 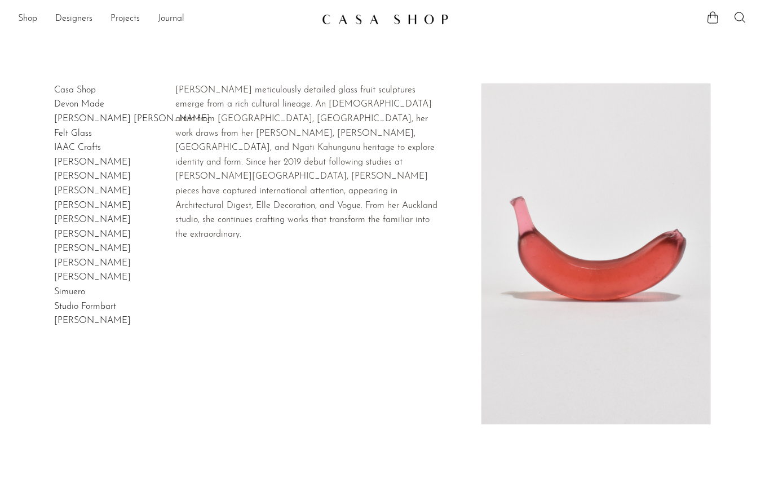 What do you see at coordinates (165, 19) in the screenshot?
I see `ul: NEW HEADER MENU` at bounding box center [165, 19].